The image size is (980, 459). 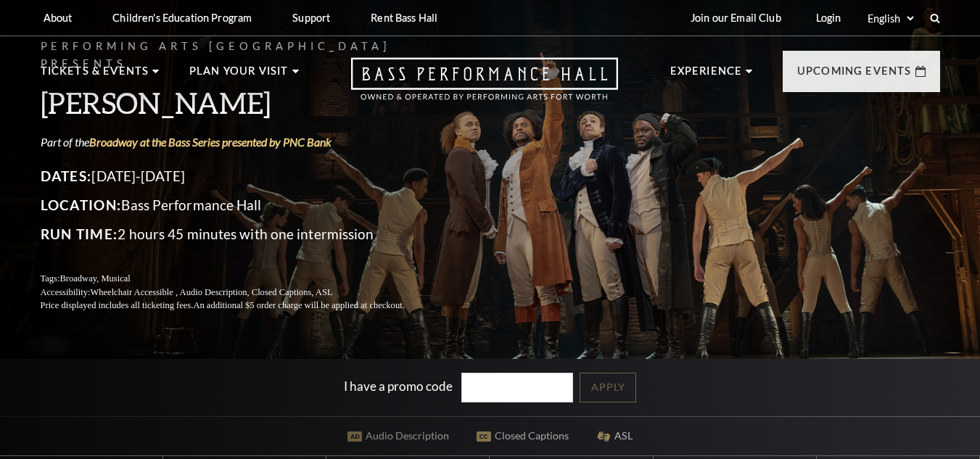 What do you see at coordinates (66, 176) in the screenshot?
I see `span: Dates:` at bounding box center [66, 176].